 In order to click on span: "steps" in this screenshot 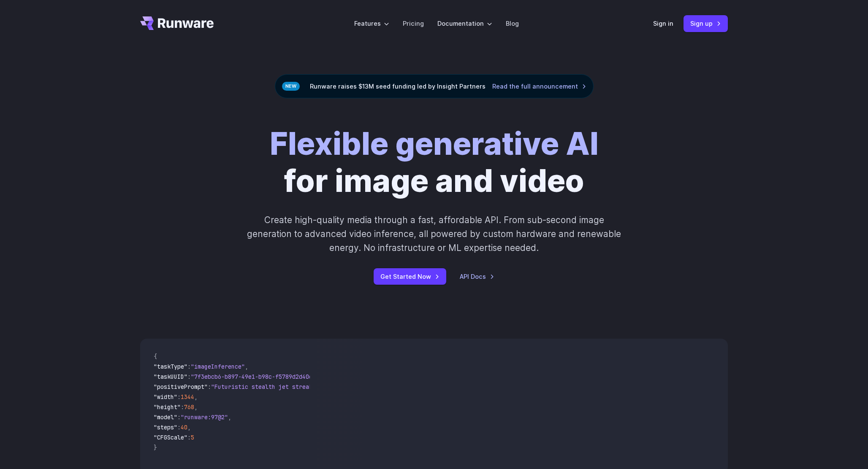, I will do `click(166, 428)`.